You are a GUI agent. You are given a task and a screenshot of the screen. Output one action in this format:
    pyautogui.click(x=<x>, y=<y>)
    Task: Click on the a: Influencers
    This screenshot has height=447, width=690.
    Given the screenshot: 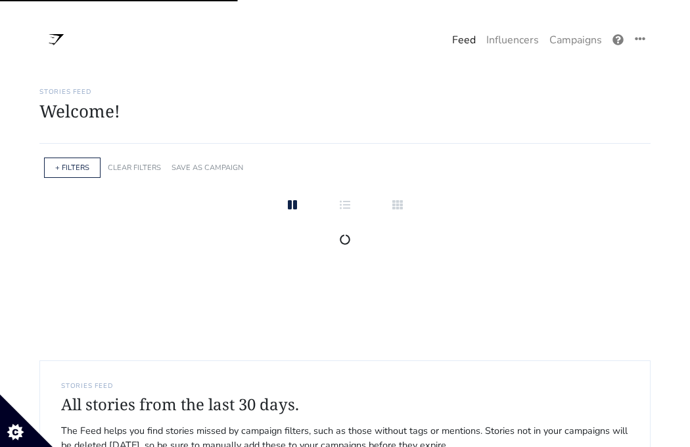 What is the action you would take?
    pyautogui.click(x=512, y=40)
    